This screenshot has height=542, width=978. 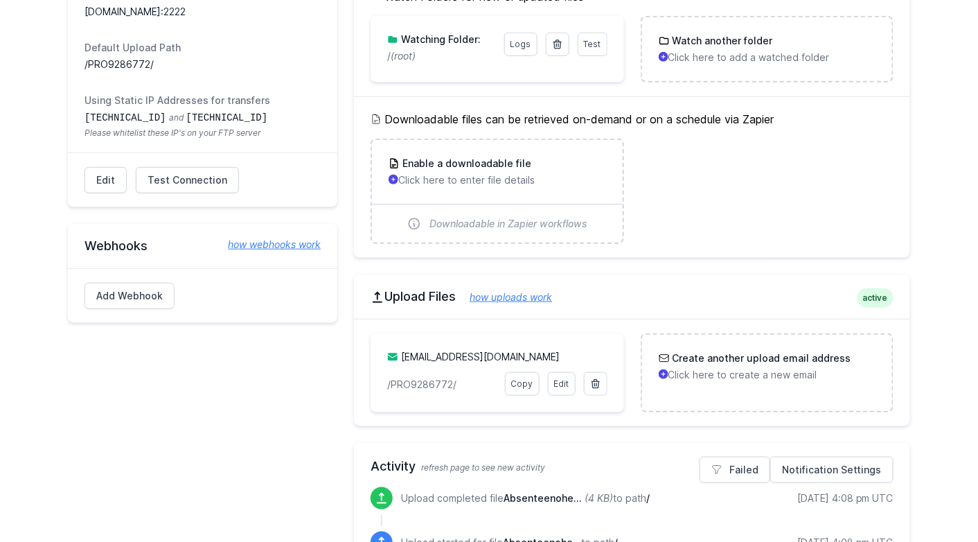 What do you see at coordinates (721, 41) in the screenshot?
I see `h3: Watch another folder` at bounding box center [721, 41].